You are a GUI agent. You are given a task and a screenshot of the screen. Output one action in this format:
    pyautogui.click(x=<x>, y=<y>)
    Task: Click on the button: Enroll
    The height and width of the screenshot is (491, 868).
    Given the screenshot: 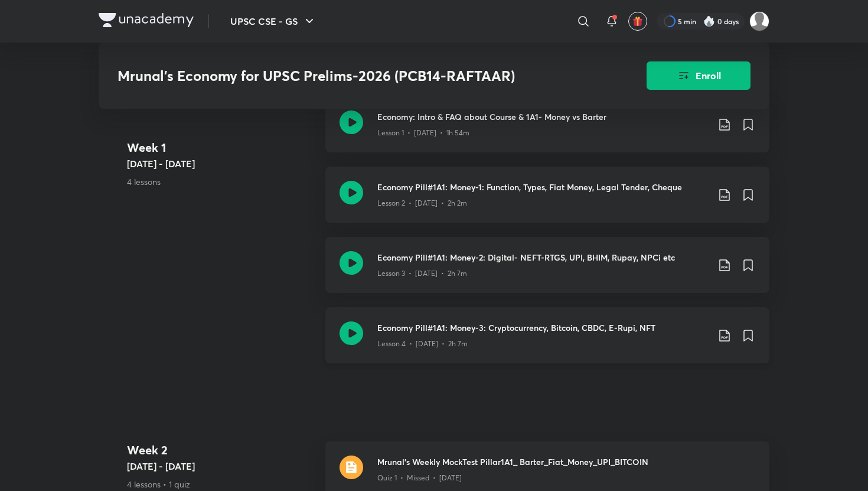 What is the action you would take?
    pyautogui.click(x=699, y=76)
    